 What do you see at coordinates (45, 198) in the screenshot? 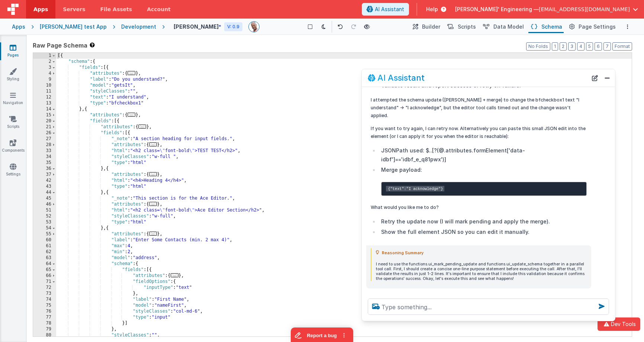
I see `div: 45` at bounding box center [45, 198].